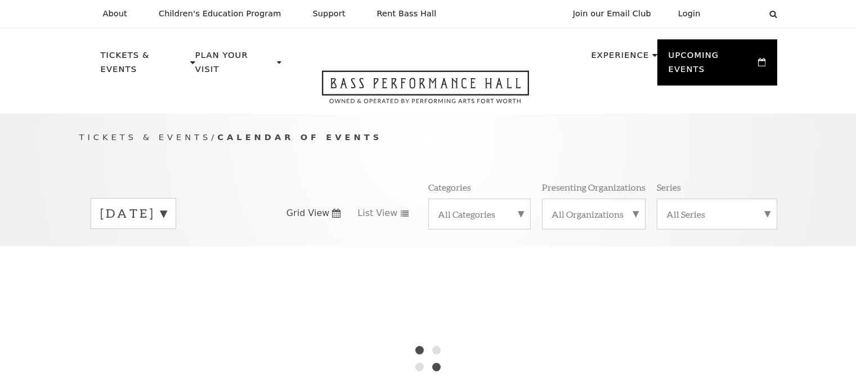  I want to click on p: Support, so click(329, 13).